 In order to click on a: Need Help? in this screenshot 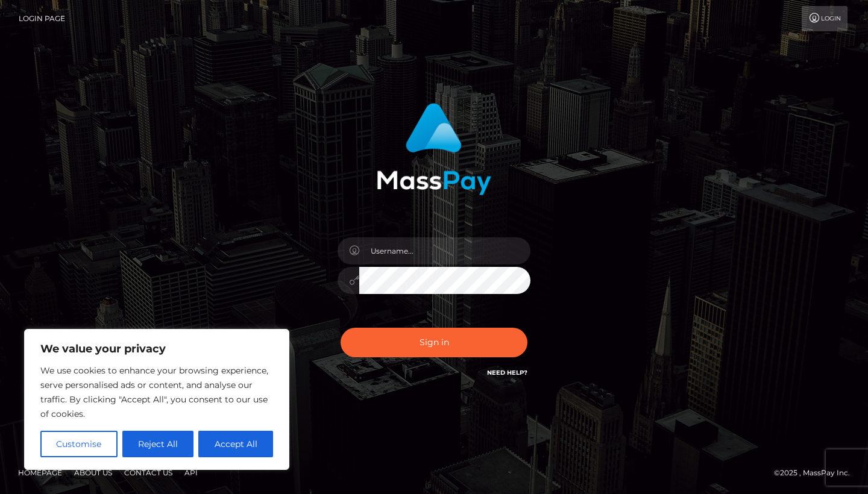, I will do `click(507, 373)`.